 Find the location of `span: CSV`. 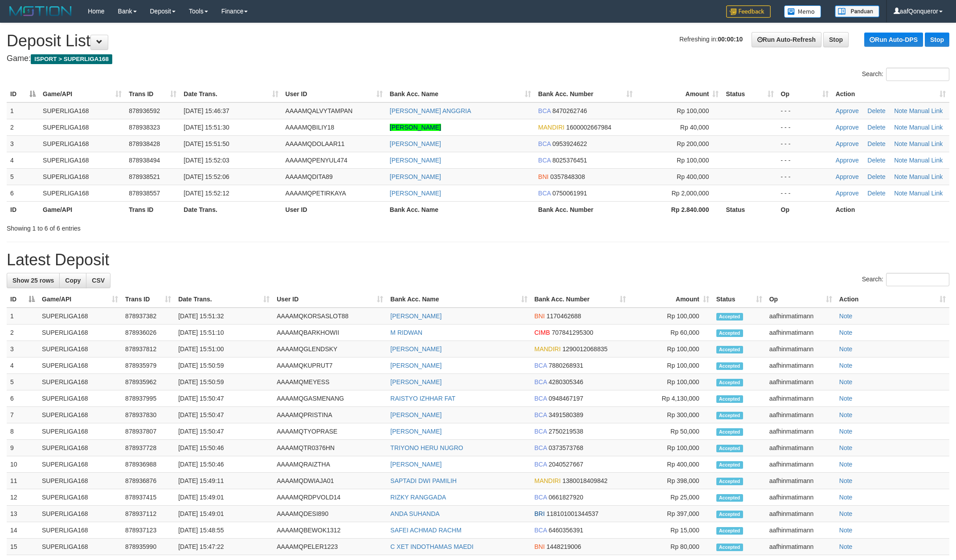

span: CSV is located at coordinates (98, 280).